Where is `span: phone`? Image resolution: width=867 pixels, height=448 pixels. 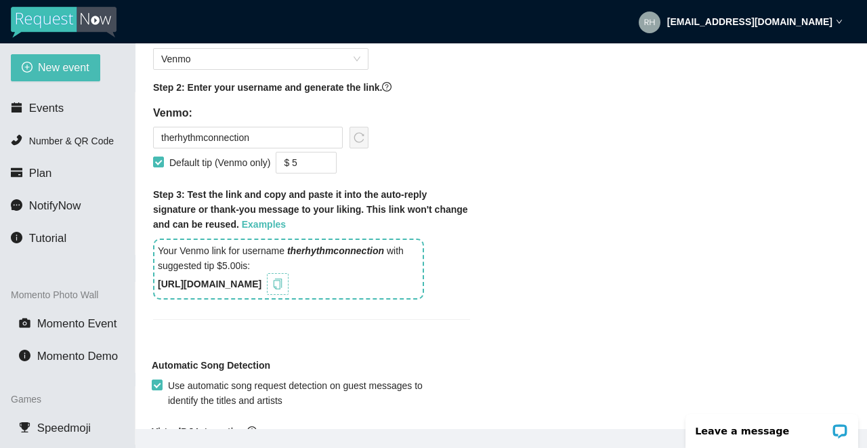 span: phone is located at coordinates (16, 140).